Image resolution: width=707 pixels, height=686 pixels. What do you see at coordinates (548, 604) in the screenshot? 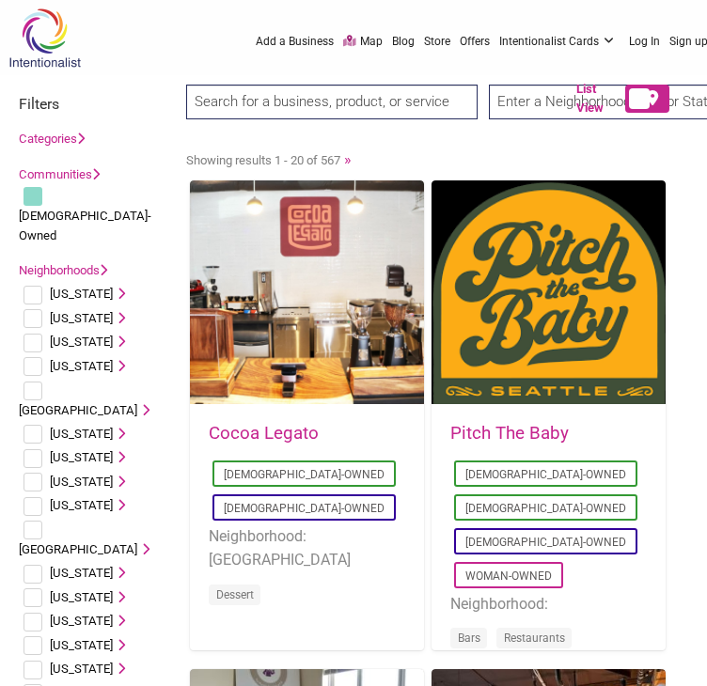
I see `li: Neighborhood:` at bounding box center [548, 604].